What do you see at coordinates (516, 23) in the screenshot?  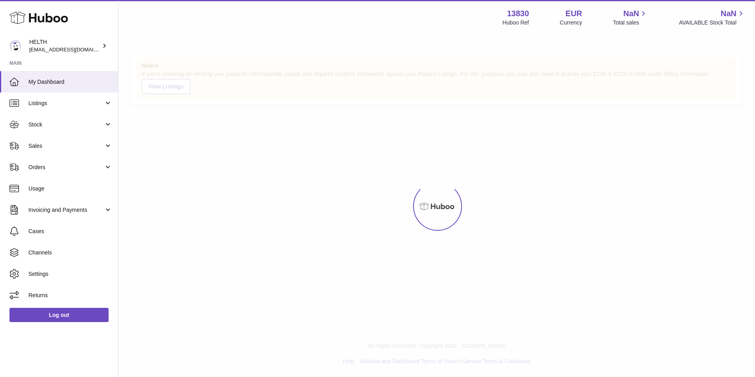 I see `div: Huboo Ref` at bounding box center [516, 23].